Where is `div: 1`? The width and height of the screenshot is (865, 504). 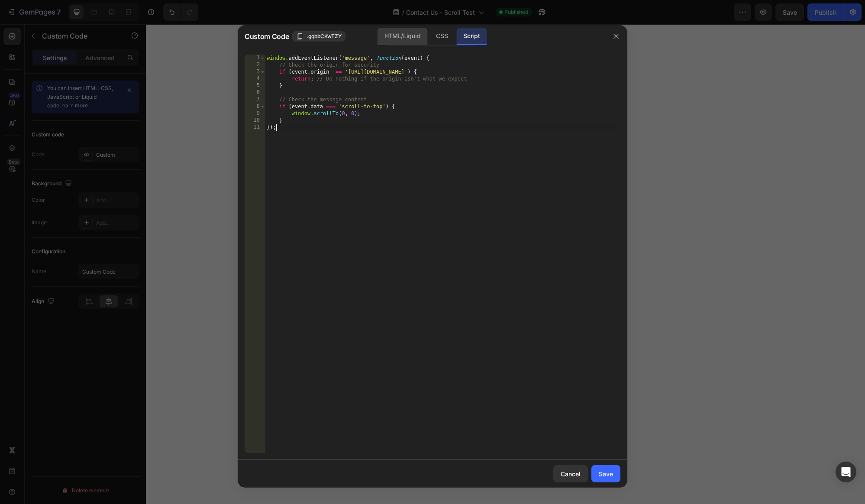
div: 1 is located at coordinates (255, 58).